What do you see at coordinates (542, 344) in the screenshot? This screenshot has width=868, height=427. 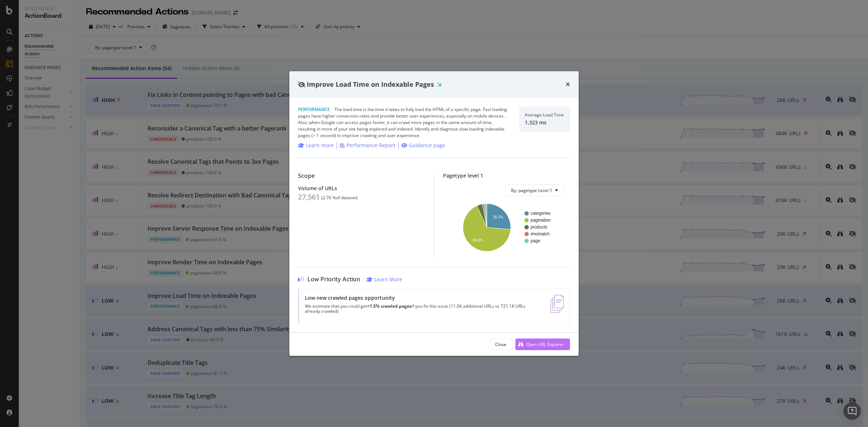 I see `button: Open URL Explorer` at bounding box center [542, 344].